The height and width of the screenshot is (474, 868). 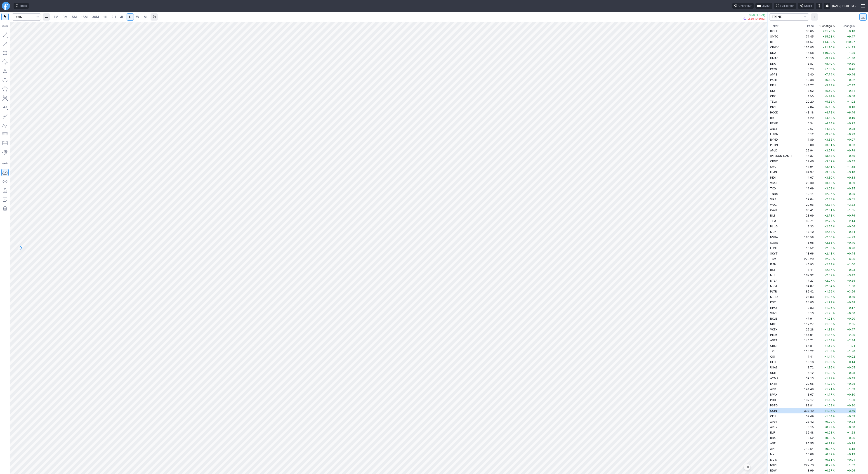 What do you see at coordinates (851, 237) in the screenshot?
I see `span: +4.73` at bounding box center [851, 237].